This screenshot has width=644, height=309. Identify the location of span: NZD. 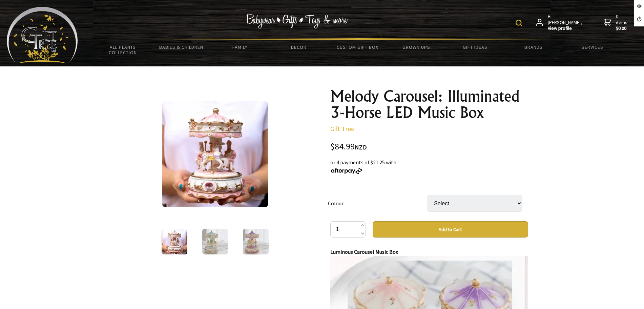
(360, 147).